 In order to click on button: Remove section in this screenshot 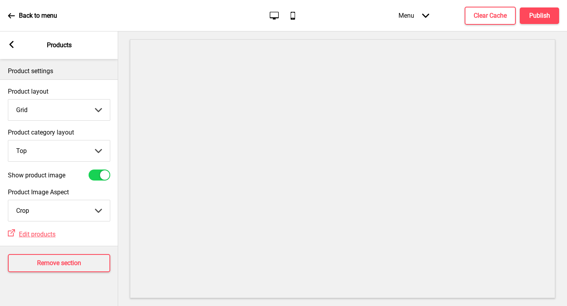, I will do `click(59, 263)`.